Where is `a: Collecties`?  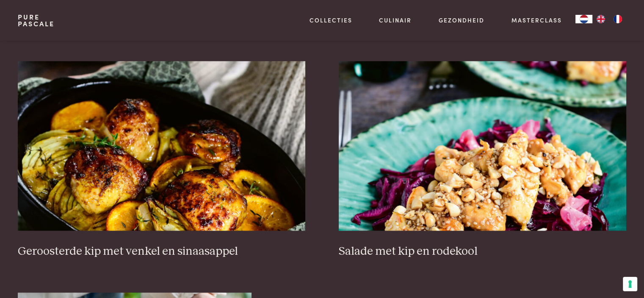 a: Collecties is located at coordinates (331, 20).